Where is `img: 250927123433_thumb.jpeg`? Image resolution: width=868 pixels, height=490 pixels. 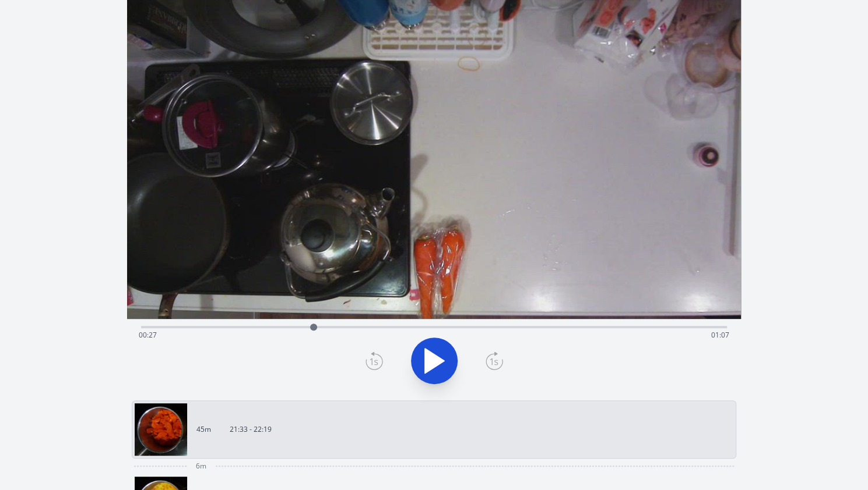
img: 250927123433_thumb.jpeg is located at coordinates (161, 430).